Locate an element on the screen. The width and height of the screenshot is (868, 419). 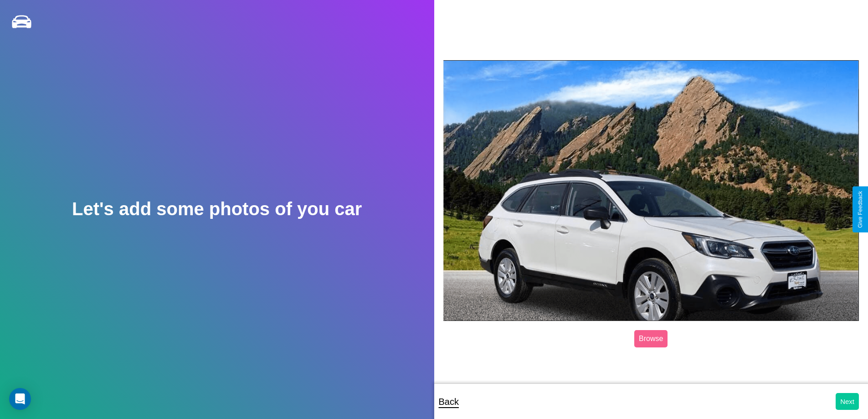
h2: Let's add some photos of you car is located at coordinates (217, 208).